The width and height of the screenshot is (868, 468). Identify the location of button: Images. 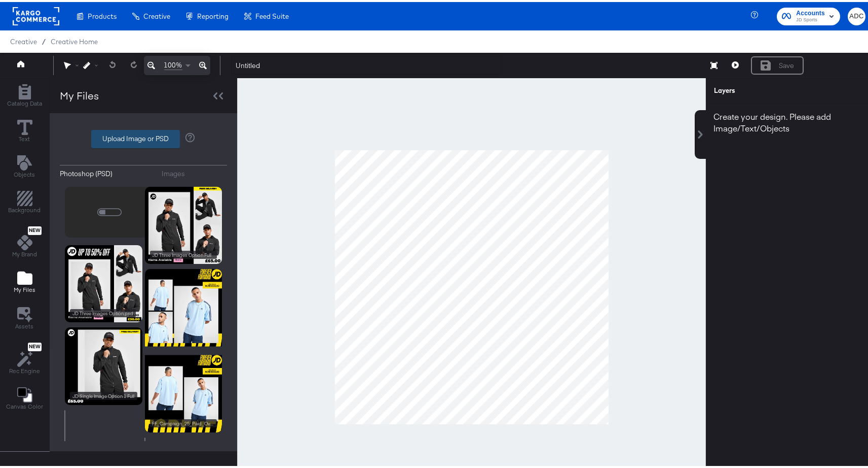
(195, 171).